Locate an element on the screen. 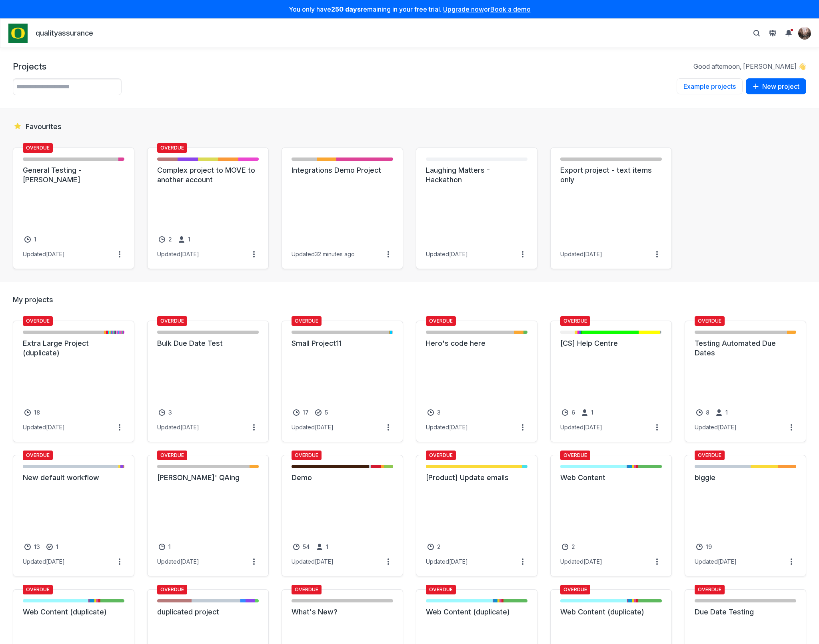  button: Example projects is located at coordinates (709, 86).